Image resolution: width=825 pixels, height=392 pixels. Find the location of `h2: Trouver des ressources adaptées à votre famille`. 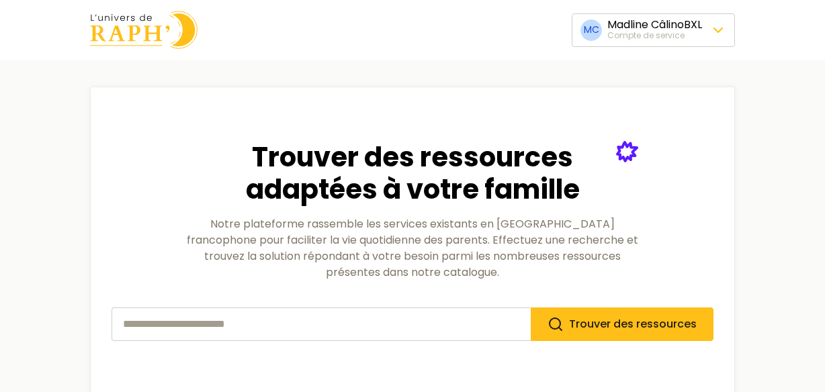

h2: Trouver des ressources adaptées à votre famille is located at coordinates (412, 173).